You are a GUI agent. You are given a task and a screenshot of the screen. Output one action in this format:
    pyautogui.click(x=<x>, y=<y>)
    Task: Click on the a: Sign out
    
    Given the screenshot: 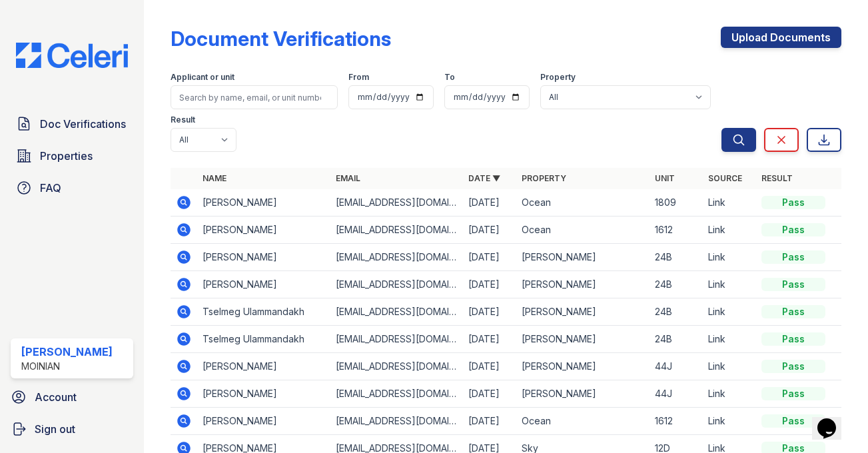 What is the action you would take?
    pyautogui.click(x=72, y=428)
    